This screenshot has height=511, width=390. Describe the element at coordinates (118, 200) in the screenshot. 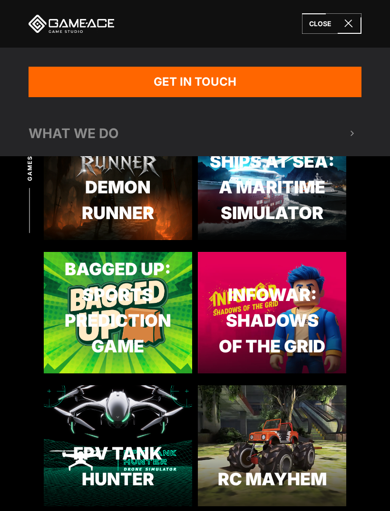

I see `div: Demon Runner` at that location.